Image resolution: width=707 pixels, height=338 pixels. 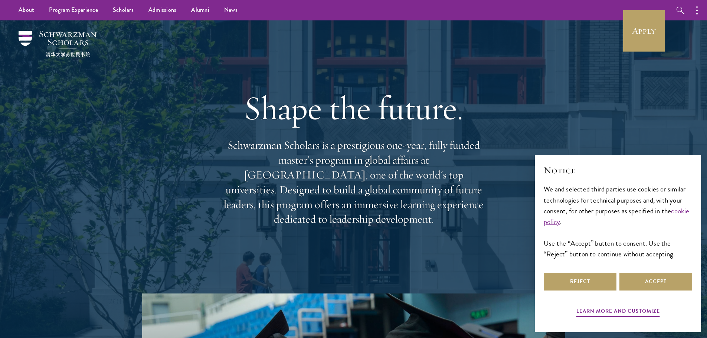 I want to click on button: Accept, so click(x=656, y=282).